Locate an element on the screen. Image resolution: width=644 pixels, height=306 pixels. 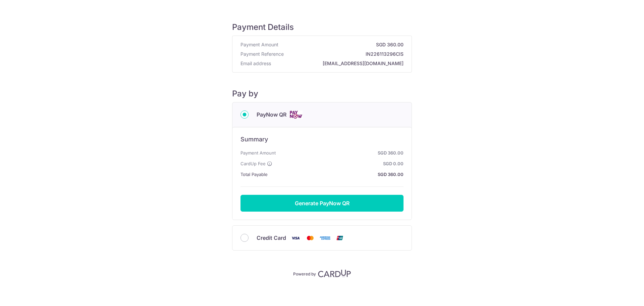
button: Generate PayNow QR is located at coordinates (322, 203).